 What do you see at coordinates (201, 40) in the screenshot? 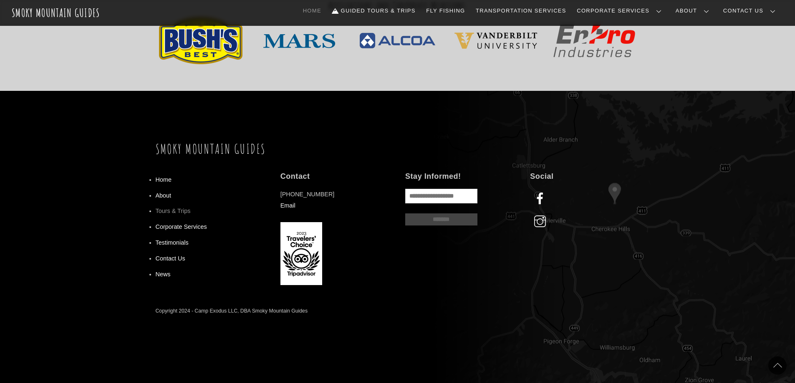
I see `img: bushs-best-logo` at bounding box center [201, 40].